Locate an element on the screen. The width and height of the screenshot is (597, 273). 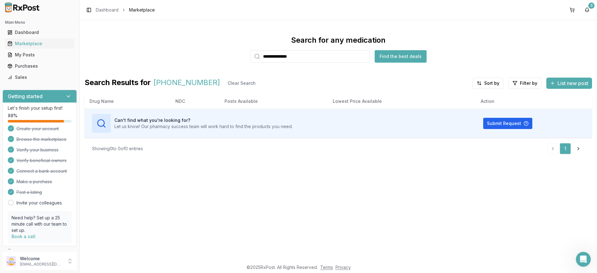
button: Dashboard is located at coordinates (40, 32).